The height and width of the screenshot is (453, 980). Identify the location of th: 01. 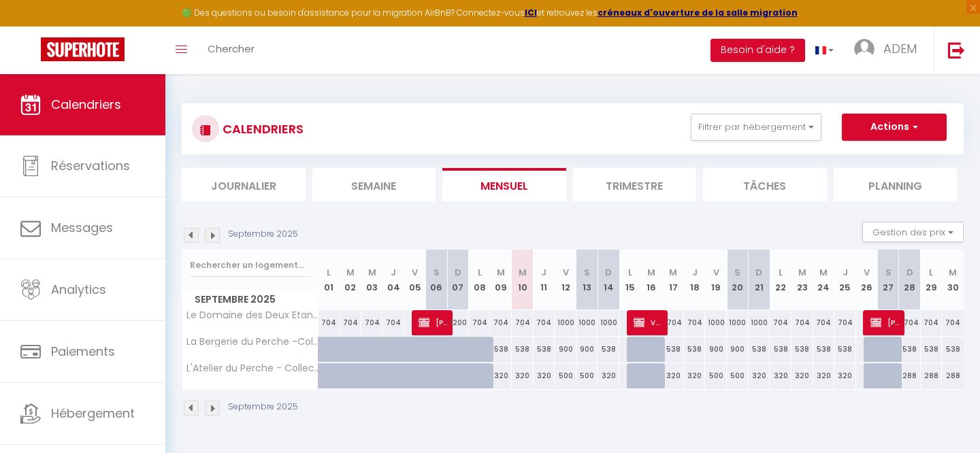
(329, 279).